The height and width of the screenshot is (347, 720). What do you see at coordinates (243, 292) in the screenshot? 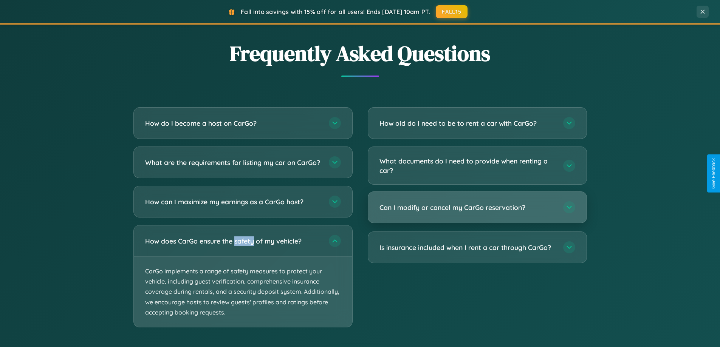
I see `p: CarGo implements a range of safety measures to protect your vehicle, including guest verification...` at bounding box center [243, 292].